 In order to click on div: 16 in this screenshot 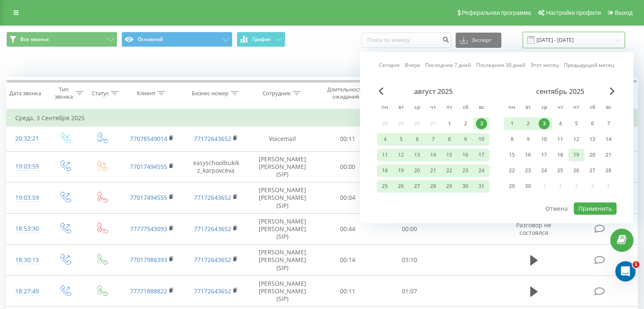, I will do `click(528, 155)`.